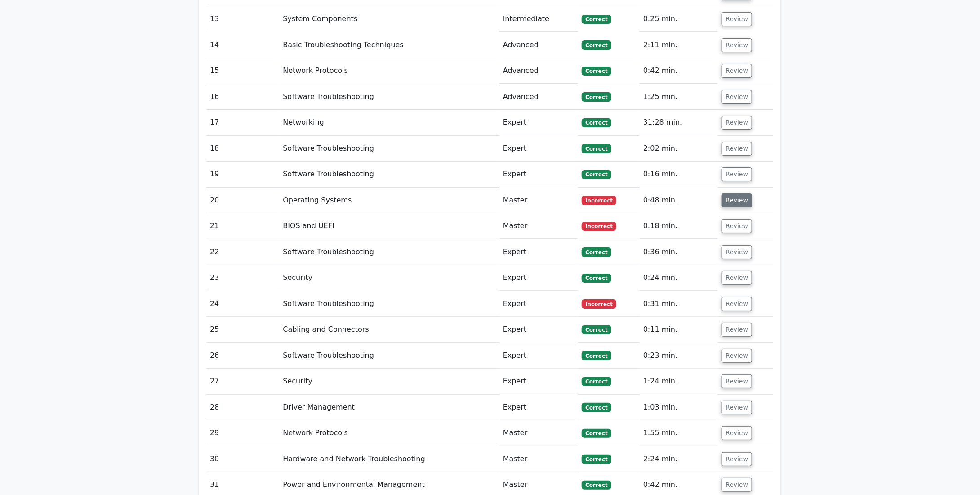 The height and width of the screenshot is (495, 980). Describe the element at coordinates (679, 355) in the screenshot. I see `td: 0:23 min.` at that location.